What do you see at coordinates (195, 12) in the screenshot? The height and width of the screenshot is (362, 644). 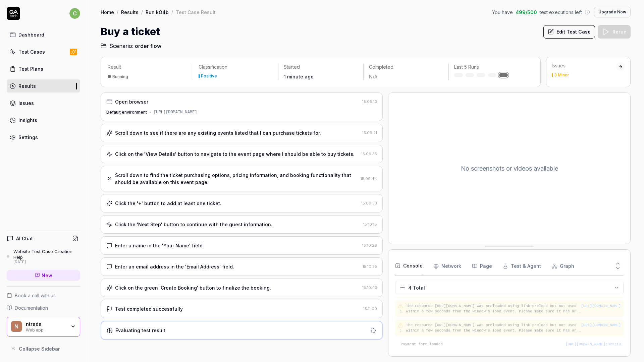 I see `div: Test Case Result` at bounding box center [195, 12].